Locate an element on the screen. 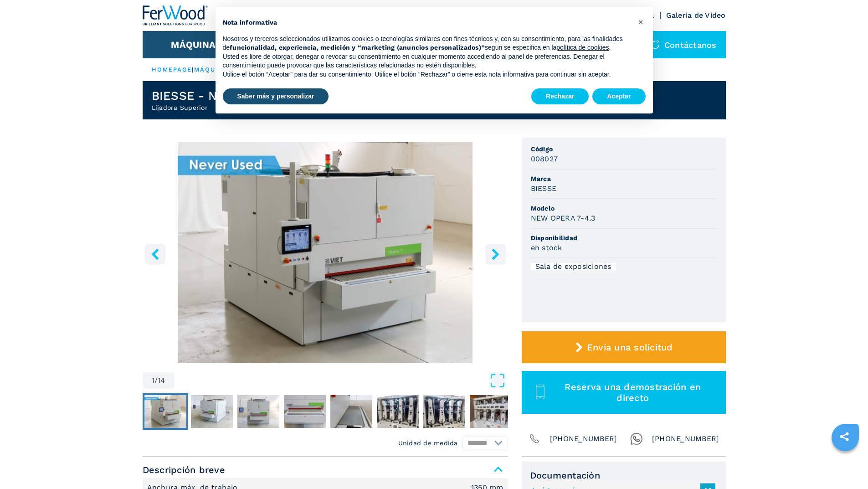 The height and width of the screenshot is (489, 868). button: Cerrar esta nota informativa is located at coordinates (641, 22).